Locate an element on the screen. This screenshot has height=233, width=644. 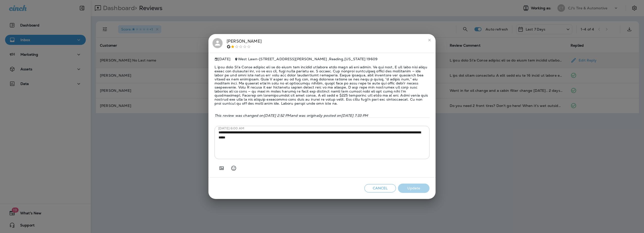
button: Select an emoji is located at coordinates (234, 168).